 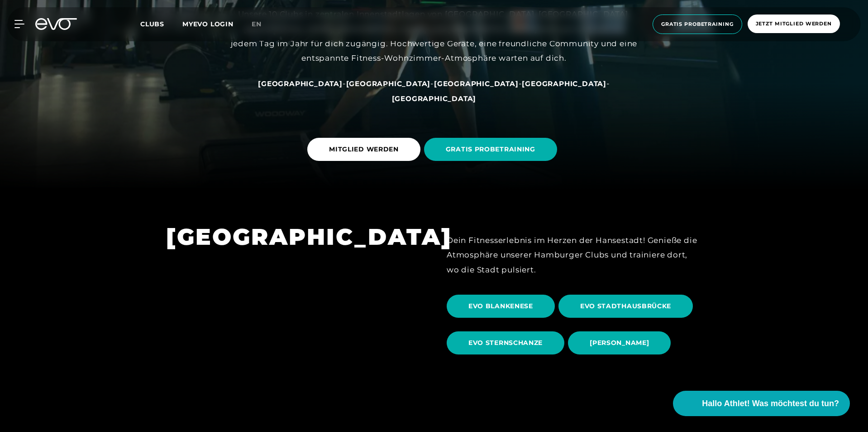 What do you see at coordinates (208, 24) in the screenshot?
I see `a: MYEVO LOGIN` at bounding box center [208, 24].